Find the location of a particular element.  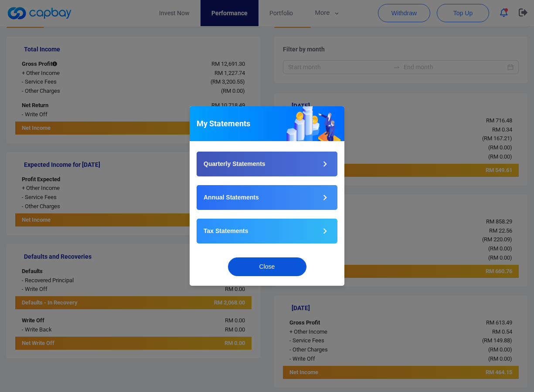

p: Annual Statements is located at coordinates (231, 197).